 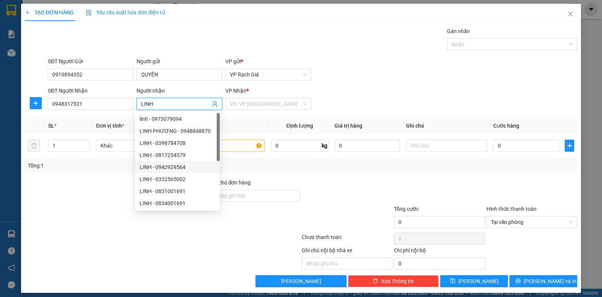 I want to click on span: Yêu cầu xuất hóa đơn điện tử, so click(x=125, y=12).